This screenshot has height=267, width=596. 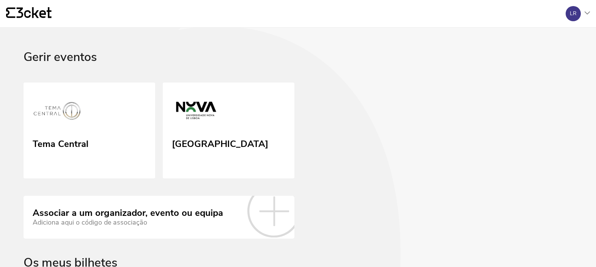 What do you see at coordinates (128, 213) in the screenshot?
I see `div: Associar a um organizador, evento ou equipa` at bounding box center [128, 213].